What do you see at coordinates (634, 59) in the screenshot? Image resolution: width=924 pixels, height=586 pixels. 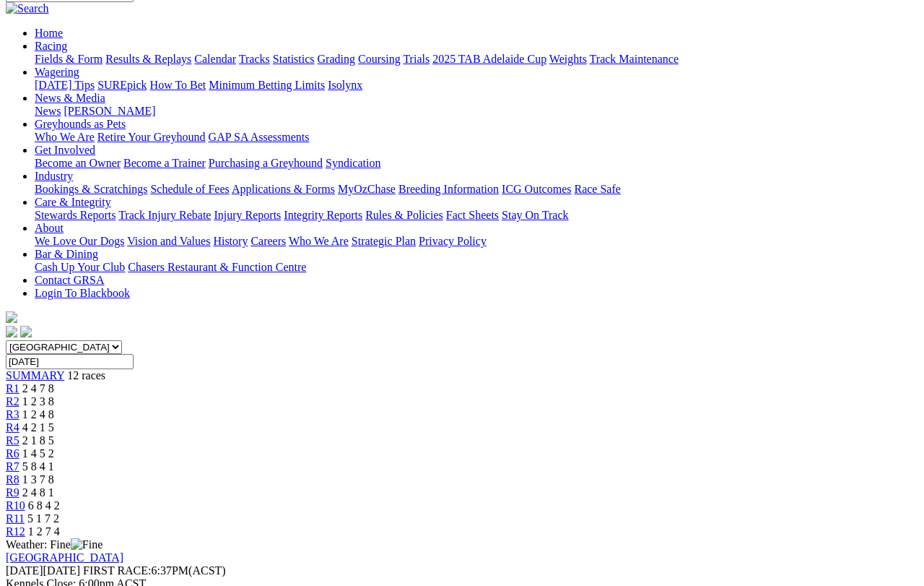 I see `a: Track Maintenance` at bounding box center [634, 59].